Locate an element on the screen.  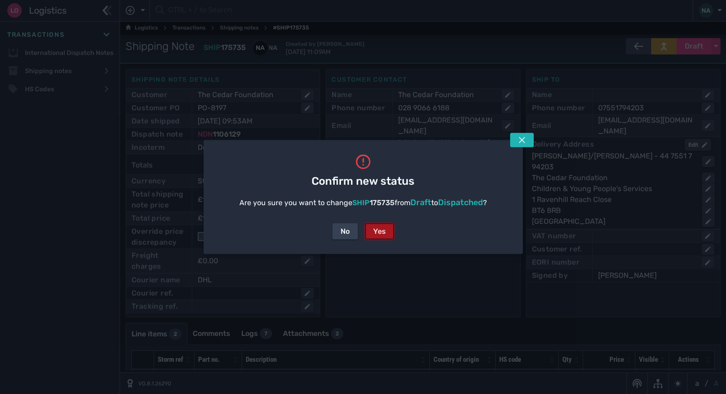
div: Are you sure you want to change from to ? is located at coordinates (363, 202).